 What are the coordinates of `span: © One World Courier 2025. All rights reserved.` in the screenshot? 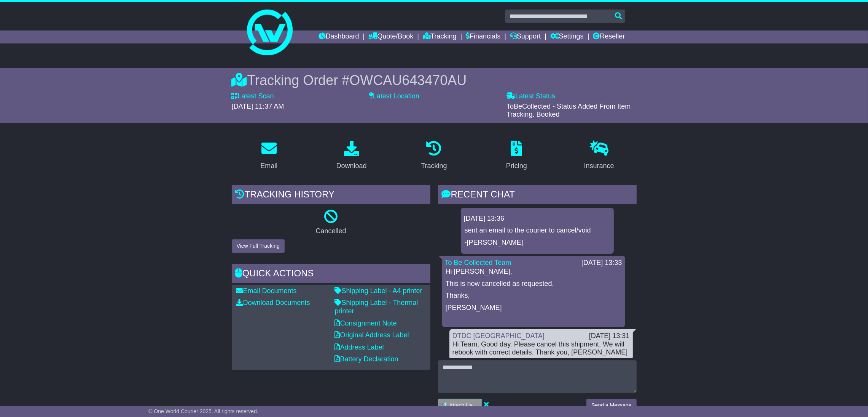 It's located at (203, 411).